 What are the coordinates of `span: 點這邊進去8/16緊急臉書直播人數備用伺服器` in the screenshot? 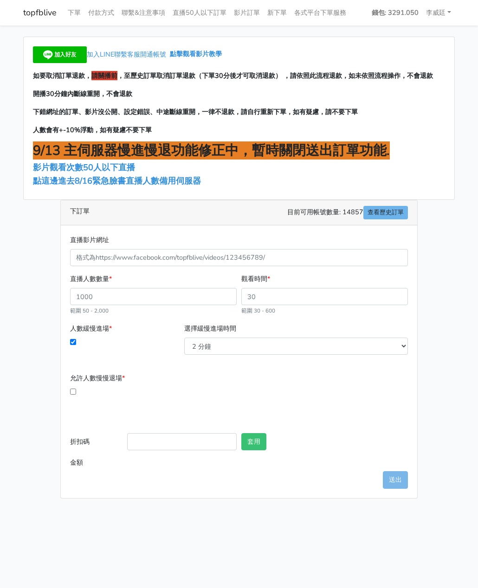 It's located at (117, 181).